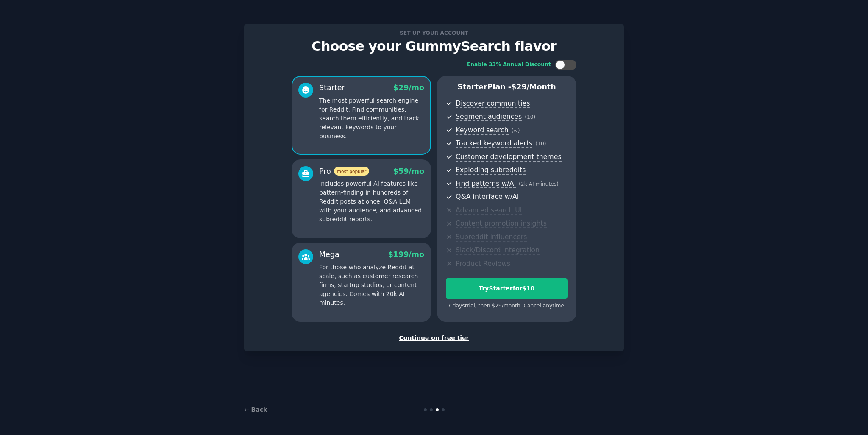 Image resolution: width=868 pixels, height=435 pixels. What do you see at coordinates (533, 87) in the screenshot?
I see `span: $ 29 /month` at bounding box center [533, 87].